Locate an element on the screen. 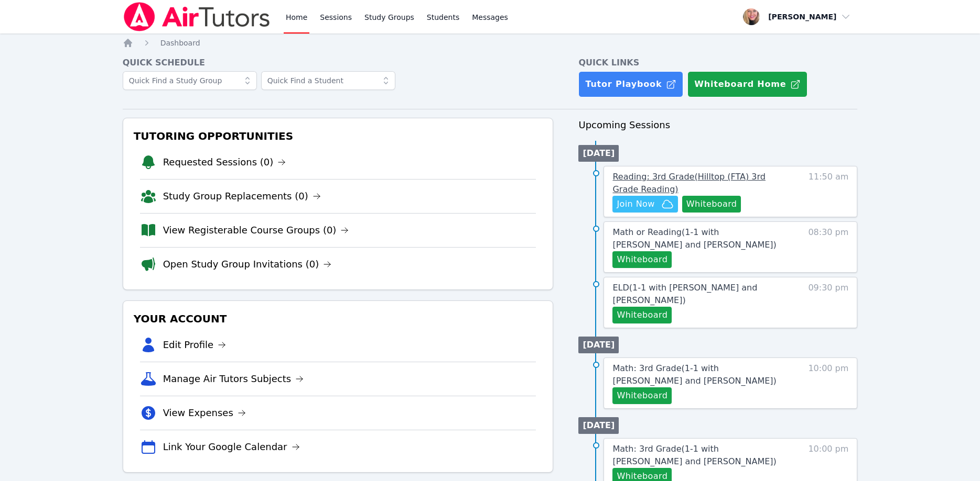  a: View Registerable Course Groups (0) is located at coordinates (256, 230).